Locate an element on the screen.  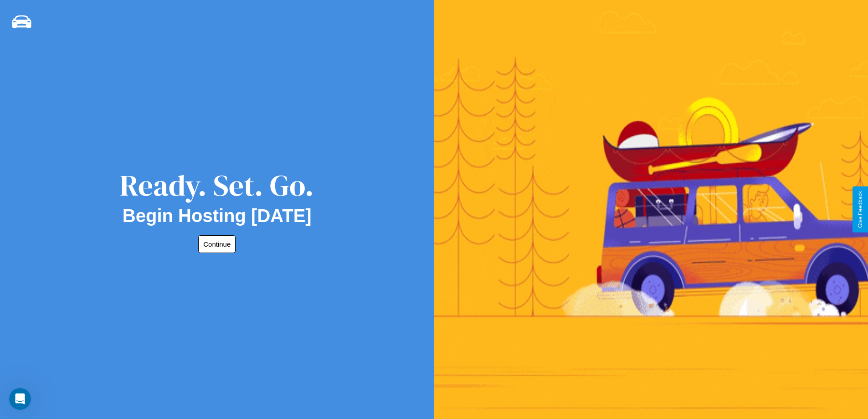
button: Continue is located at coordinates (217, 244).